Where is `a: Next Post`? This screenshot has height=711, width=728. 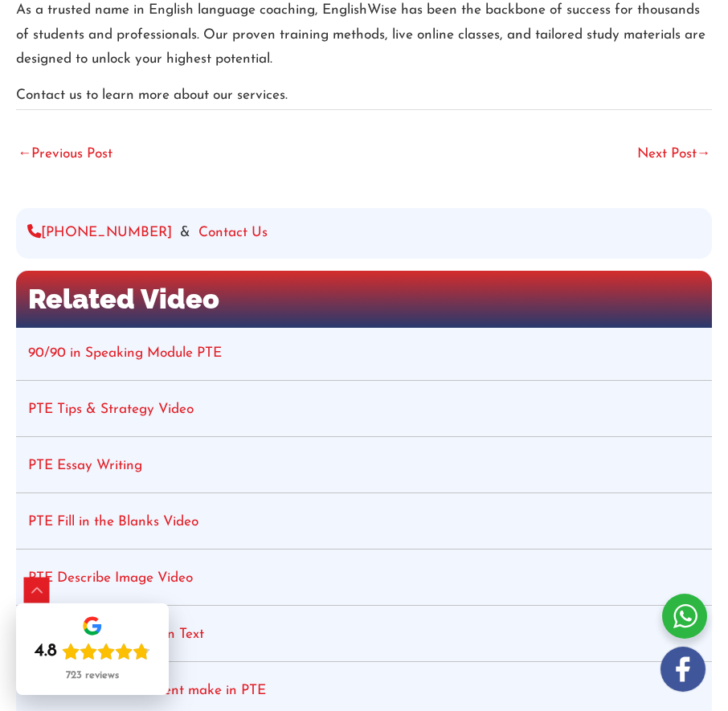 a: Next Post is located at coordinates (673, 155).